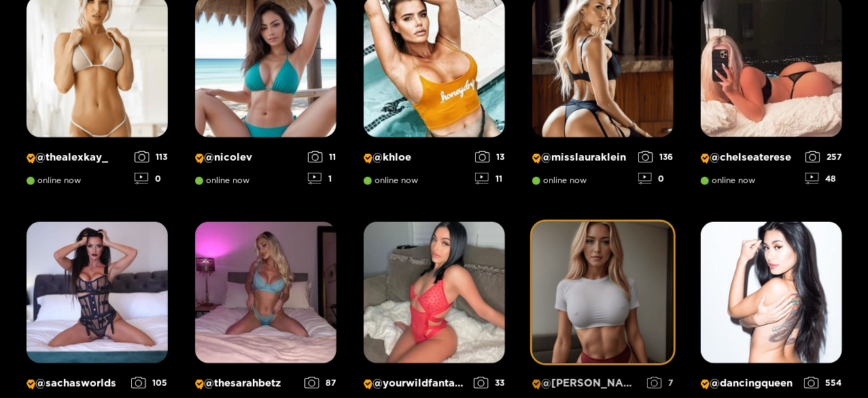 The height and width of the screenshot is (398, 868). I want to click on p: @ thesarahbetz, so click(246, 383).